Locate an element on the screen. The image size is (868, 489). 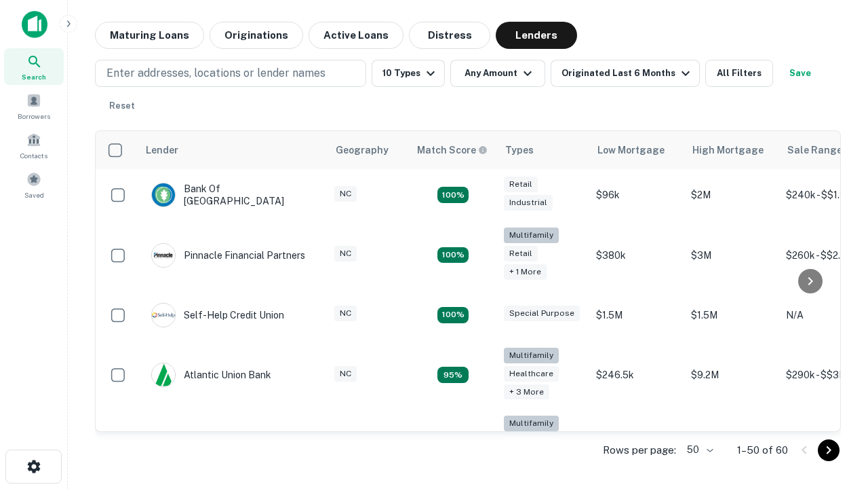
div: Types is located at coordinates (519, 150).